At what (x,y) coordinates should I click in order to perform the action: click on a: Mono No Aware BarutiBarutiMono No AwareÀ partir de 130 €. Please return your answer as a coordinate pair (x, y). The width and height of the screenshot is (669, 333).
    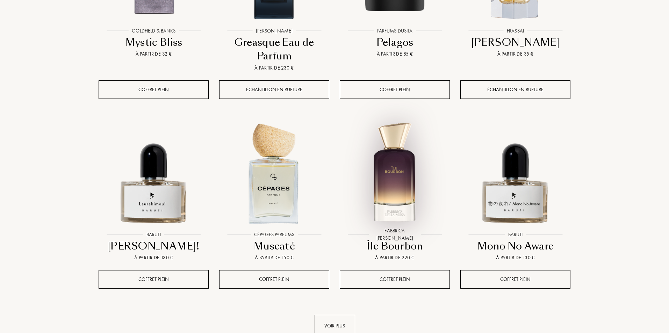
    Looking at the image, I should click on (515, 191).